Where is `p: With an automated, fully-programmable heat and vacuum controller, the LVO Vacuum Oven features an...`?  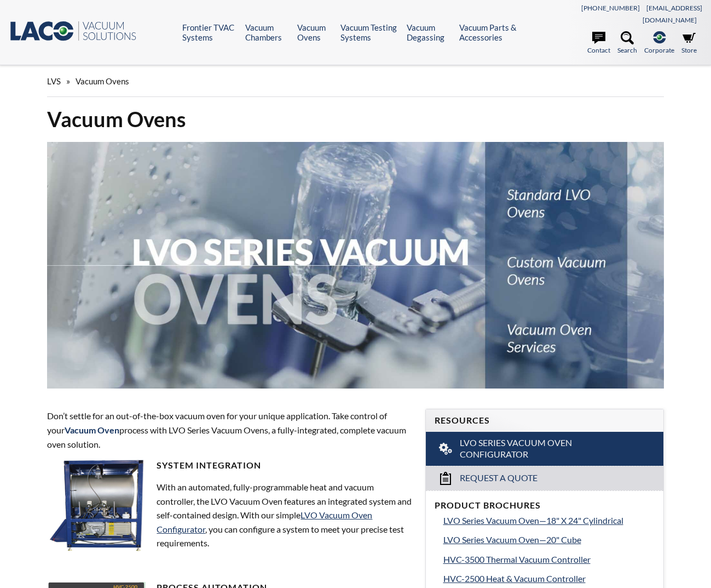 p: With an automated, fully-programmable heat and vacuum controller, the LVO Vacuum Oven features an... is located at coordinates (230, 515).